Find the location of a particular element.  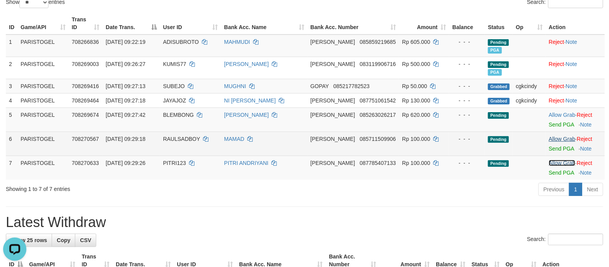

span: Copy 085263026217 to clipboard is located at coordinates (377, 115).